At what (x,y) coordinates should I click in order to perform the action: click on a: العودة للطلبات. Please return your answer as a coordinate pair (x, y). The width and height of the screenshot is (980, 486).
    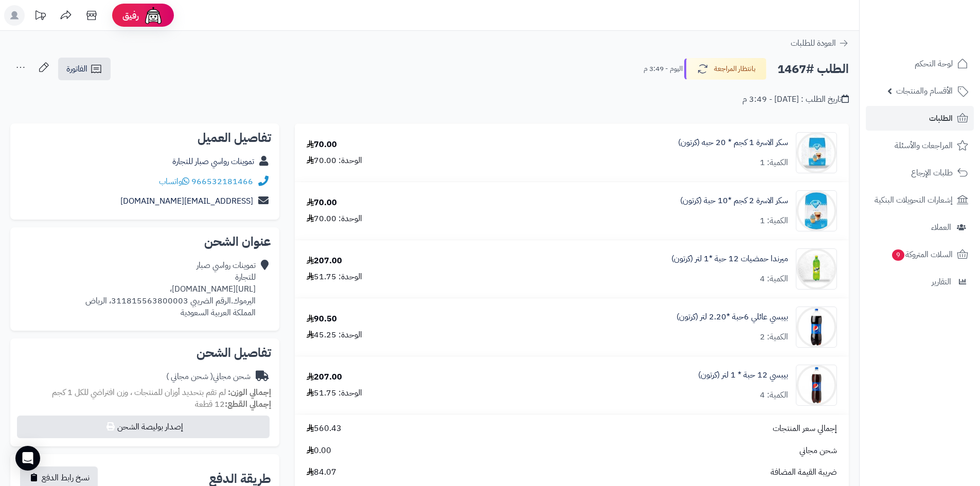
    Looking at the image, I should click on (820, 43).